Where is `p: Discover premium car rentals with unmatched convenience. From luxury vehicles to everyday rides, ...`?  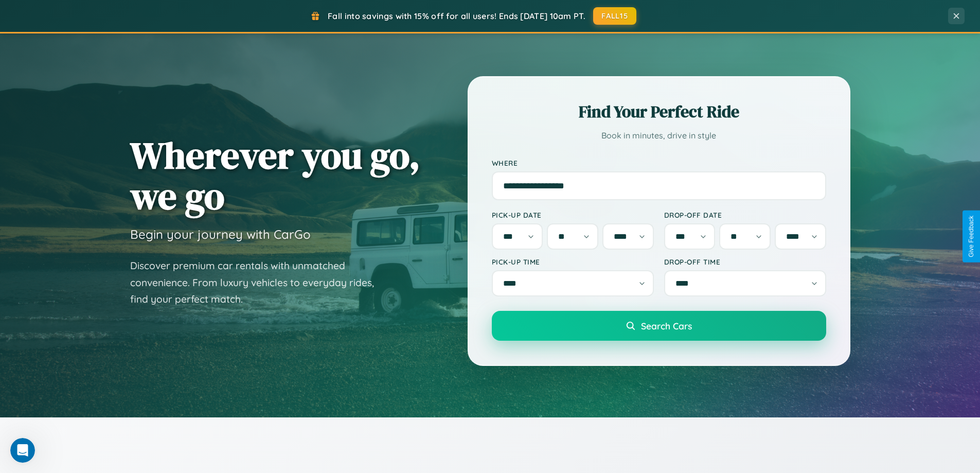
p: Discover premium car rentals with unmatched convenience. From luxury vehicles to everyday rides, ... is located at coordinates (259, 283).